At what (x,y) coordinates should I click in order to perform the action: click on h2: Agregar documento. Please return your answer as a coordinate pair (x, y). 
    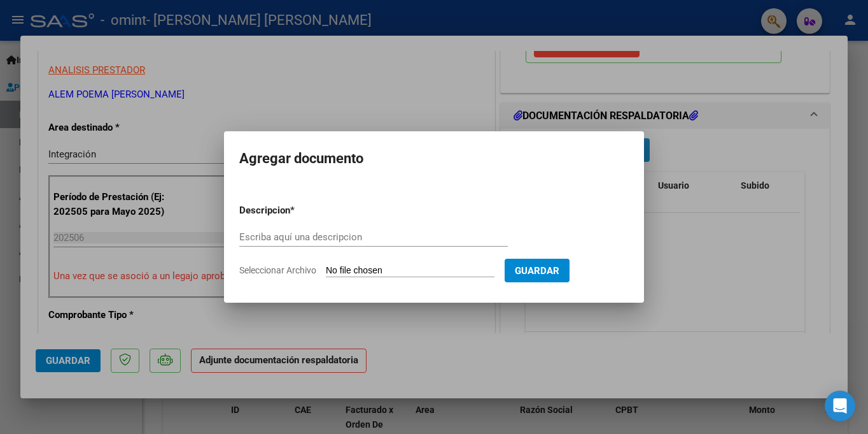
    Looking at the image, I should click on (434, 159).